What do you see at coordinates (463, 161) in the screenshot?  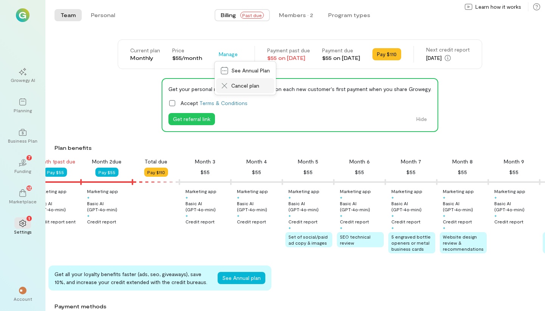 I see `div: Month 8` at bounding box center [463, 161].